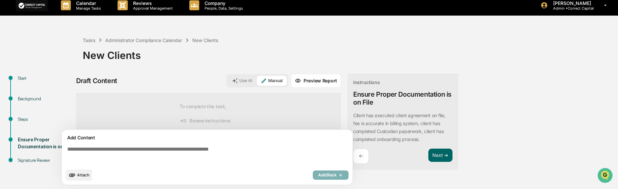 The width and height of the screenshot is (618, 189). Describe the element at coordinates (64, 32) in the screenshot. I see `p: How can we help?` at that location.